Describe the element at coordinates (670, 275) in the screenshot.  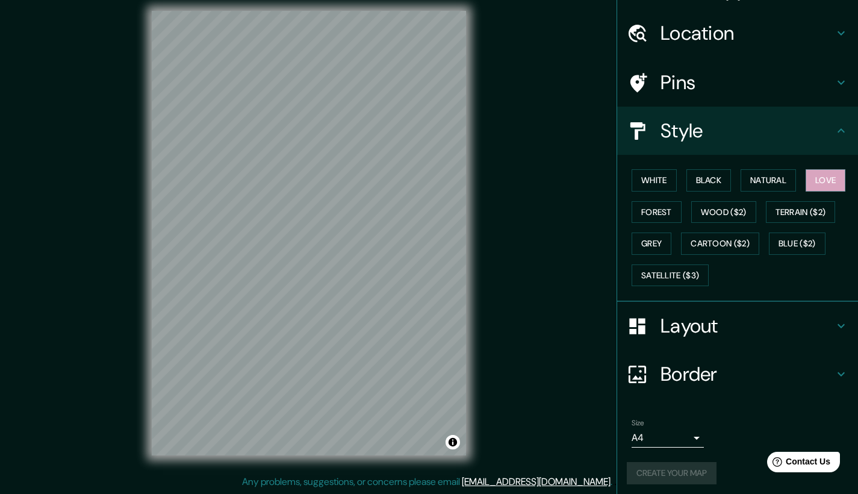
I see `button: Satellite ($3)` at that location.